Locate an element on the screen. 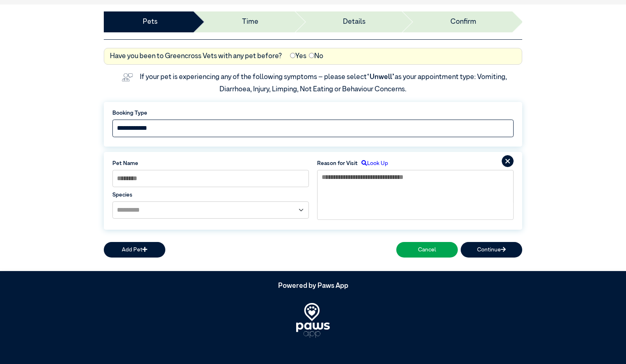 The height and width of the screenshot is (364, 626). input: Yes is located at coordinates (293, 55).